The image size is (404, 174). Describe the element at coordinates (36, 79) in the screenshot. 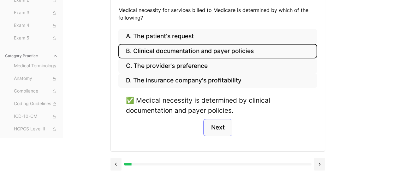

I see `span: Anatomy` at that location.